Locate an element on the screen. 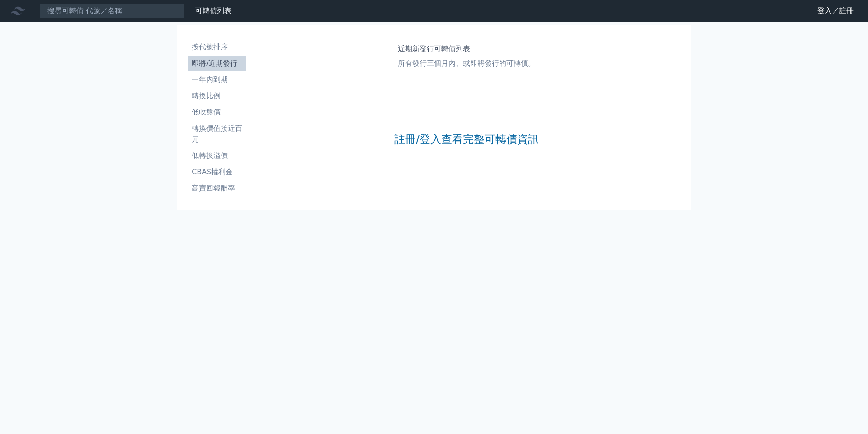  a: 低收盤價 is located at coordinates (217, 112).